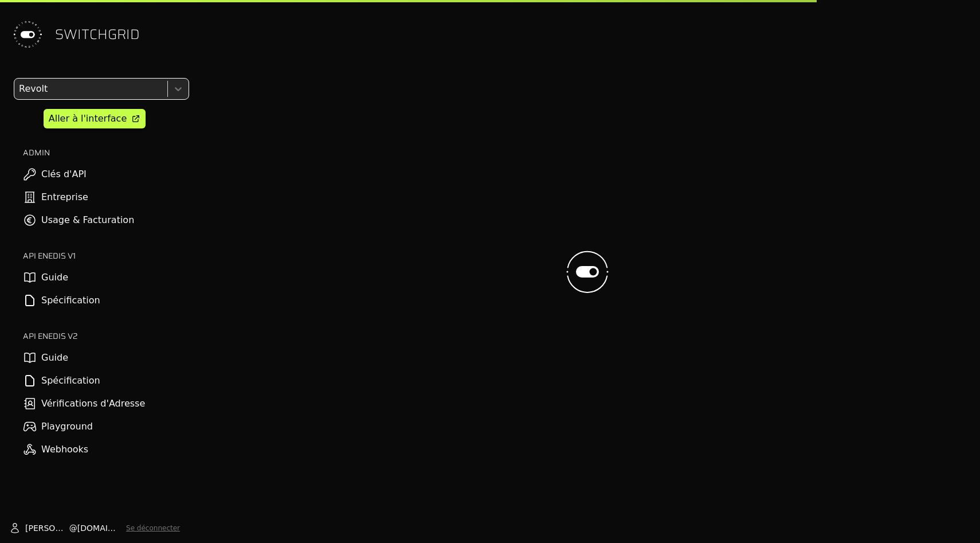 The image size is (980, 543). What do you see at coordinates (153, 529) in the screenshot?
I see `button: Se déconnecter` at bounding box center [153, 529].